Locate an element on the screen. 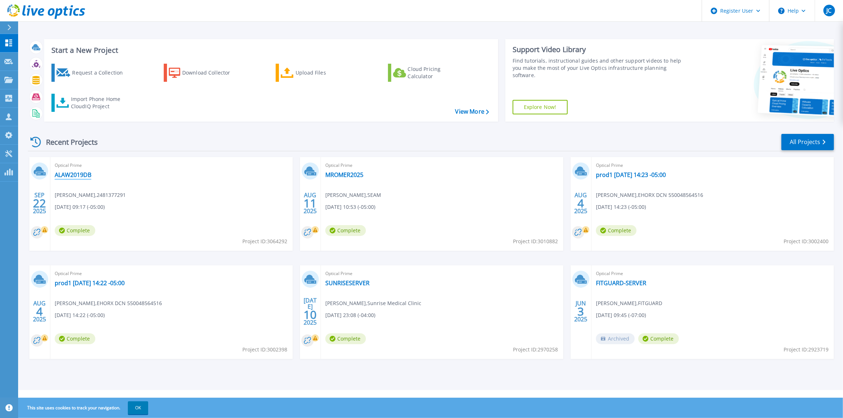  span: Archived is located at coordinates (615, 339).